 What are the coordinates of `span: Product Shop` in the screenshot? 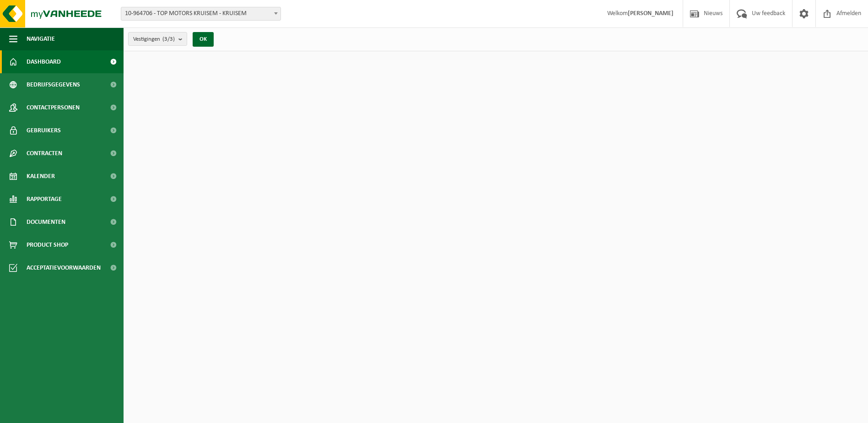 It's located at (47, 244).